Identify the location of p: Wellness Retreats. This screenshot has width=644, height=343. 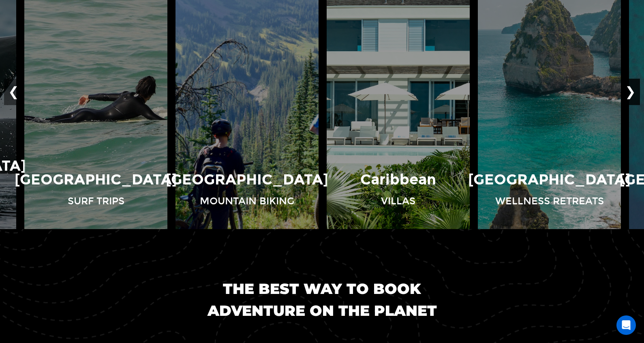
(550, 201).